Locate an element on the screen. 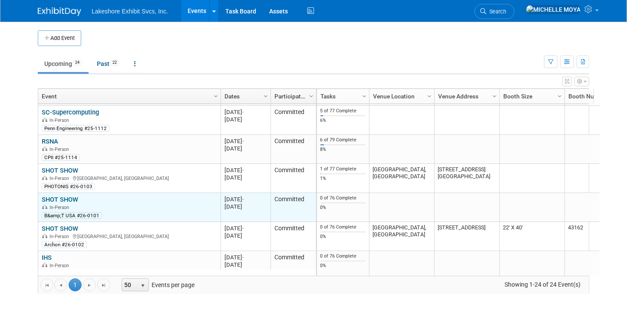 This screenshot has height=330, width=627. div: 6% is located at coordinates (343, 121).